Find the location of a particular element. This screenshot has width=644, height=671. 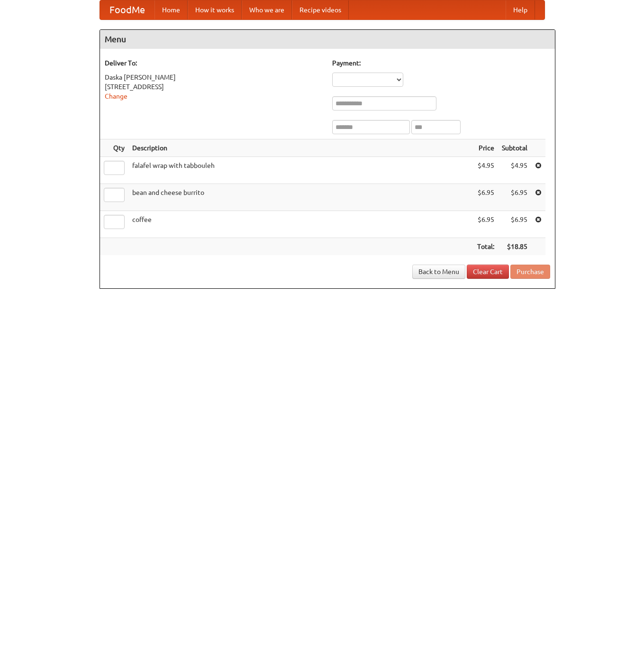

th: Price is located at coordinates (486, 148).